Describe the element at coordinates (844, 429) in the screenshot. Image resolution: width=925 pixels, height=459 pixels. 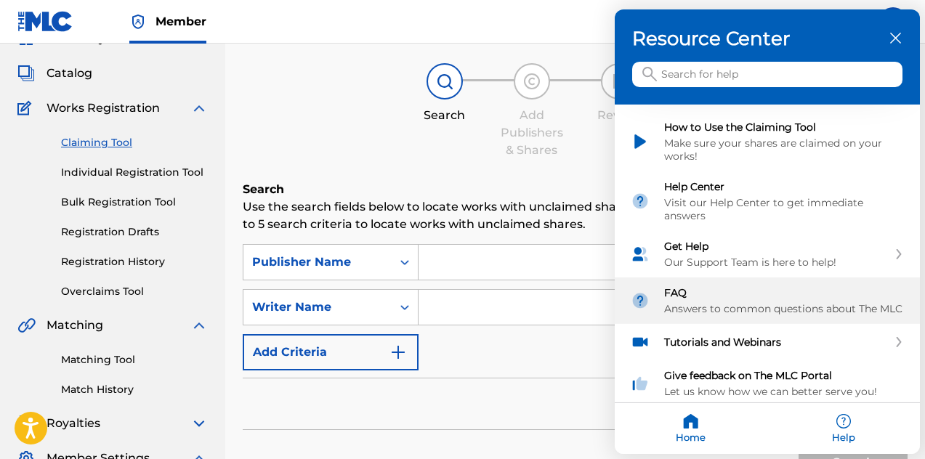
I see `div: Help` at that location.